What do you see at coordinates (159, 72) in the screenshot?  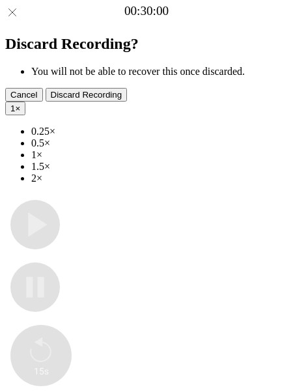 I see `li: You will not be able to recover this once discarded.` at bounding box center [159, 72].